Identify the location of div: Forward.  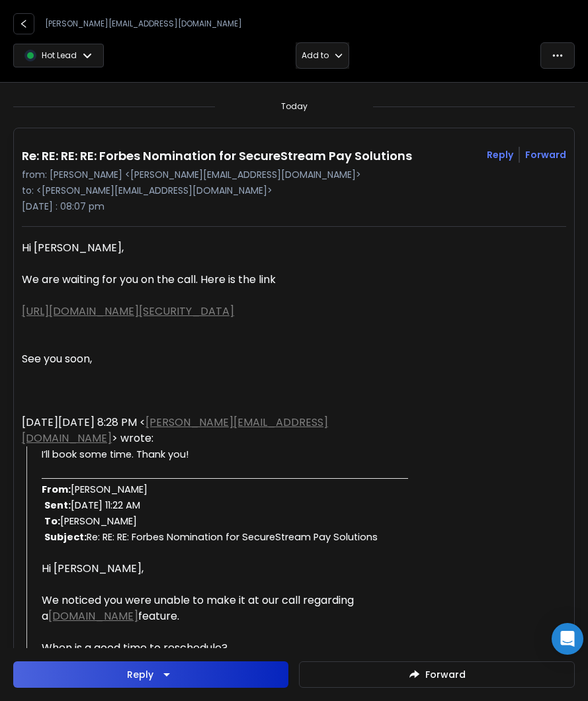
(545, 155).